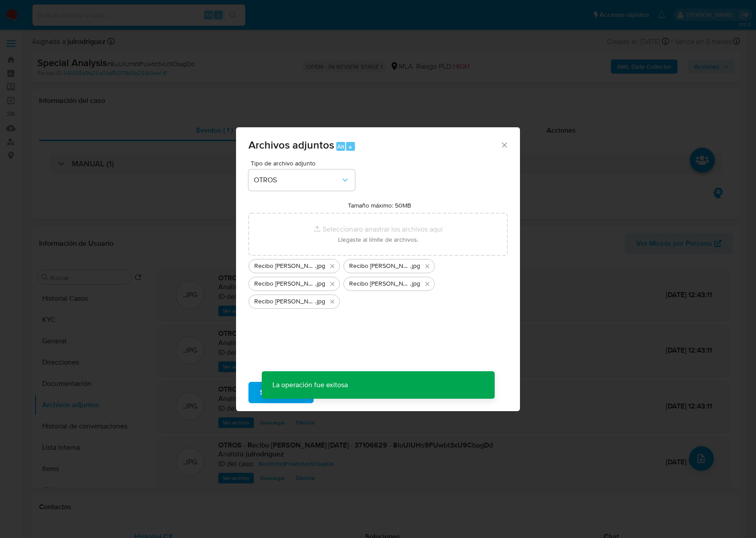  What do you see at coordinates (340, 146) in the screenshot?
I see `span: Alt` at bounding box center [340, 146].